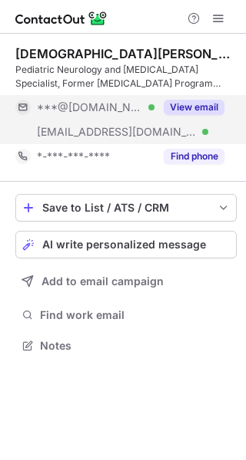 The width and height of the screenshot is (246, 460). What do you see at coordinates (126, 346) in the screenshot?
I see `button: Notes` at bounding box center [126, 346].